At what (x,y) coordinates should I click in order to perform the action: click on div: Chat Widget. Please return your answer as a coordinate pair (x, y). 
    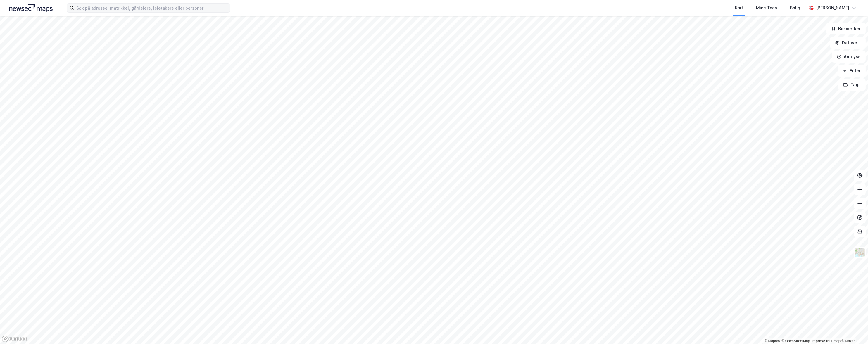
    Looking at the image, I should click on (853, 330).